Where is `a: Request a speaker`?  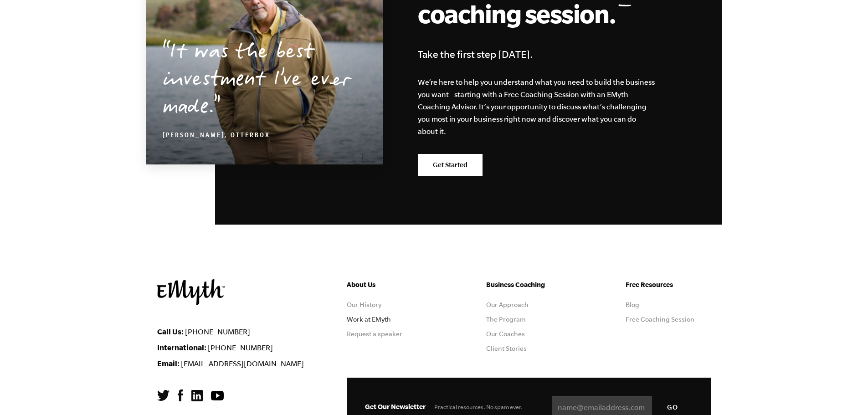
a: Request a speaker is located at coordinates (375, 334).